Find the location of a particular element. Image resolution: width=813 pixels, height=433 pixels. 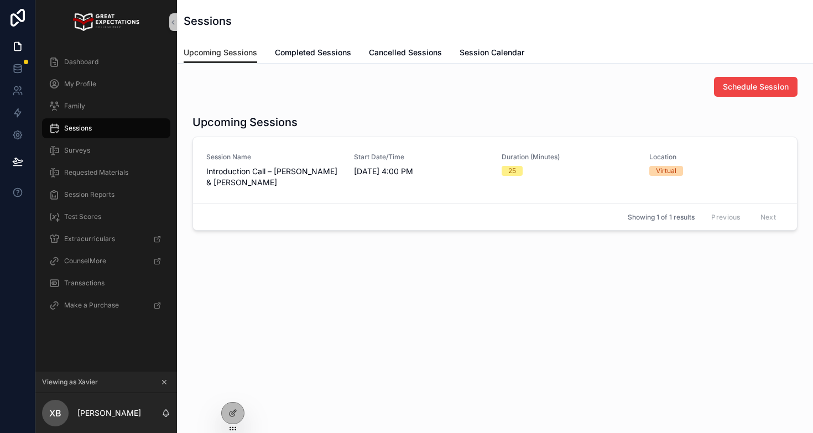

a: Transactions is located at coordinates (106, 283).